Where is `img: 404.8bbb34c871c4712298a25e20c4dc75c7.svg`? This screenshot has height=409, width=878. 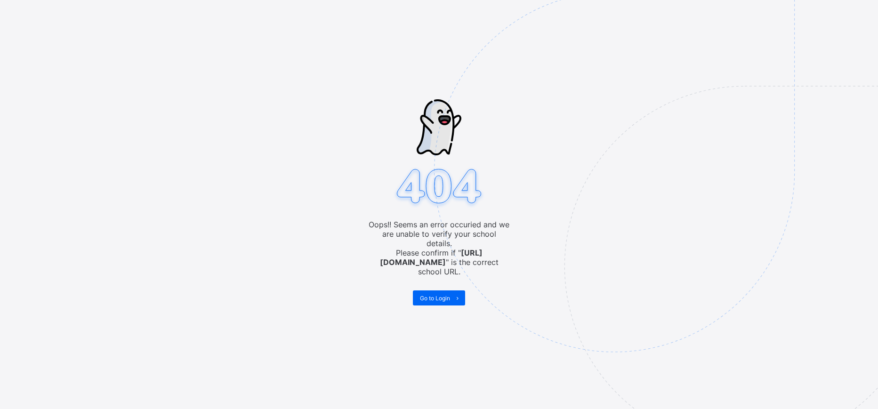
img: 404.8bbb34c871c4712298a25e20c4dc75c7.svg is located at coordinates (439, 187).